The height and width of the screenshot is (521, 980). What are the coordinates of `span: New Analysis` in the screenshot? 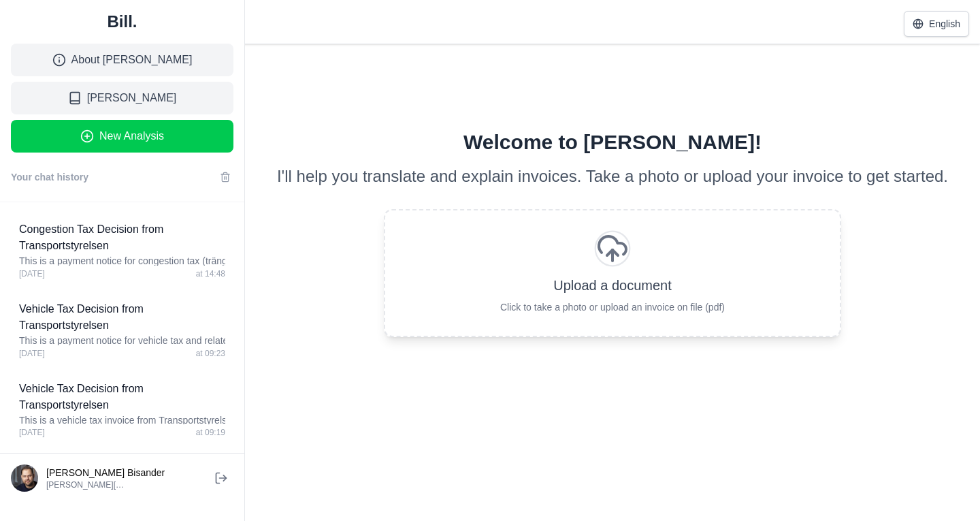 It's located at (131, 136).